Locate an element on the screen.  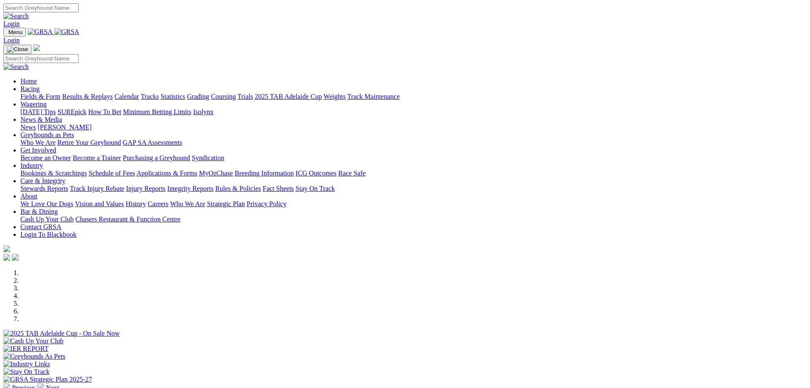
a: Statistics is located at coordinates (173, 96).